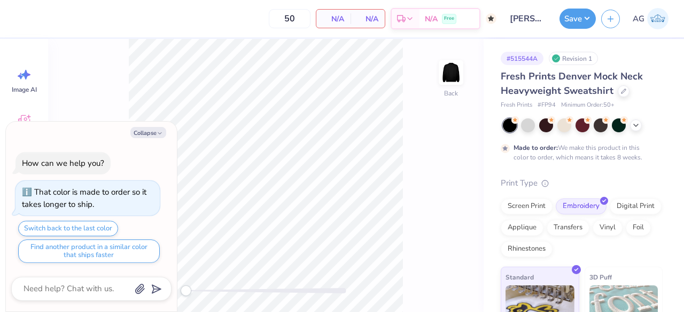  What do you see at coordinates (451, 73) in the screenshot?
I see `img: Back` at bounding box center [451, 73].